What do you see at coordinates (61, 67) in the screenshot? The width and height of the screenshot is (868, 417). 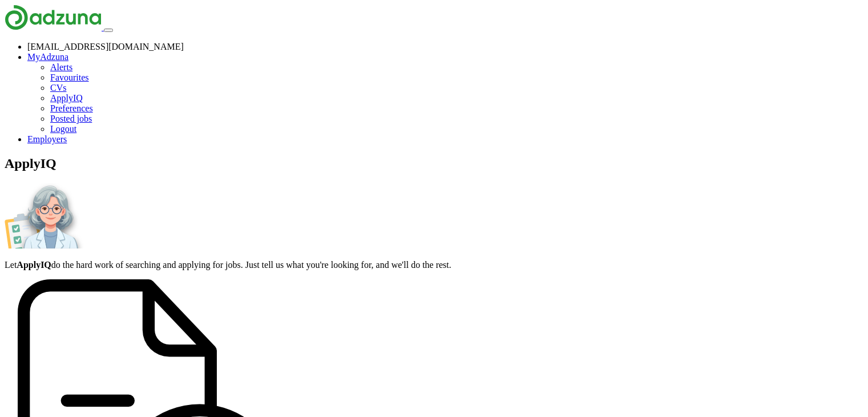 I see `a: Alerts` at bounding box center [61, 67].